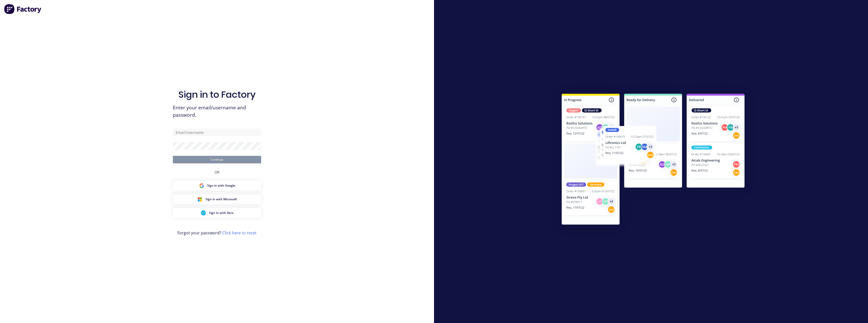  Describe the element at coordinates (217, 172) in the screenshot. I see `div: OR` at that location.